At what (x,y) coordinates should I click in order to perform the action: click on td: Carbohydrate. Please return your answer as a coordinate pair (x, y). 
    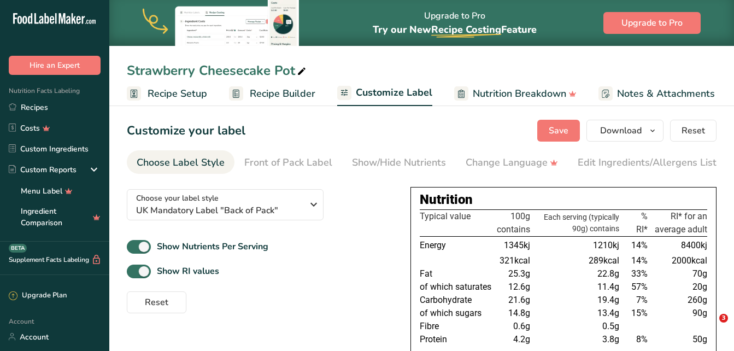
    Looking at the image, I should click on (457, 300).